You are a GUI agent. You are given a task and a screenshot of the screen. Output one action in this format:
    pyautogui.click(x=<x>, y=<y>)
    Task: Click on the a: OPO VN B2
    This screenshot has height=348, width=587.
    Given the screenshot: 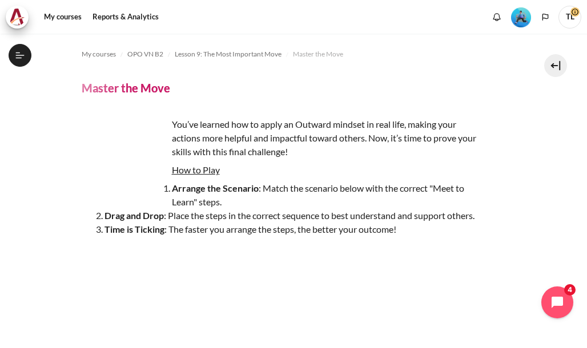 What is the action you would take?
    pyautogui.click(x=145, y=54)
    